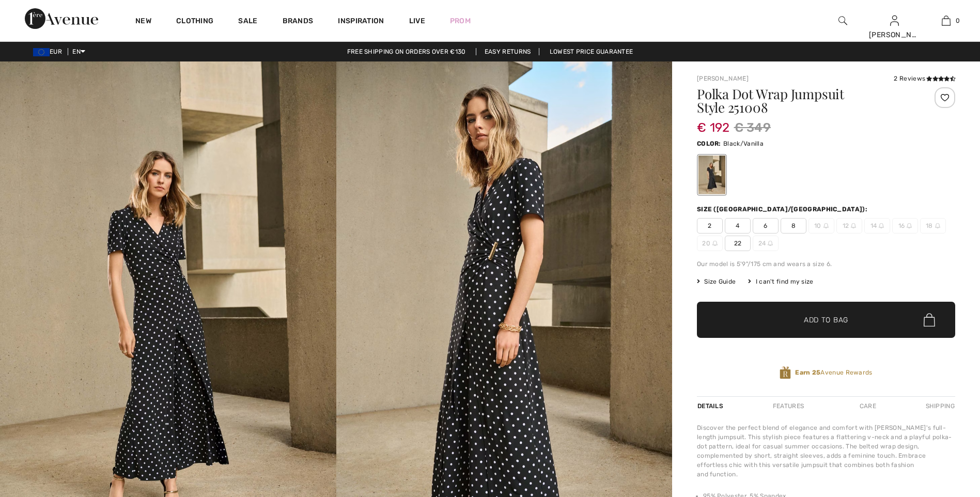  I want to click on span: 8, so click(794, 226).